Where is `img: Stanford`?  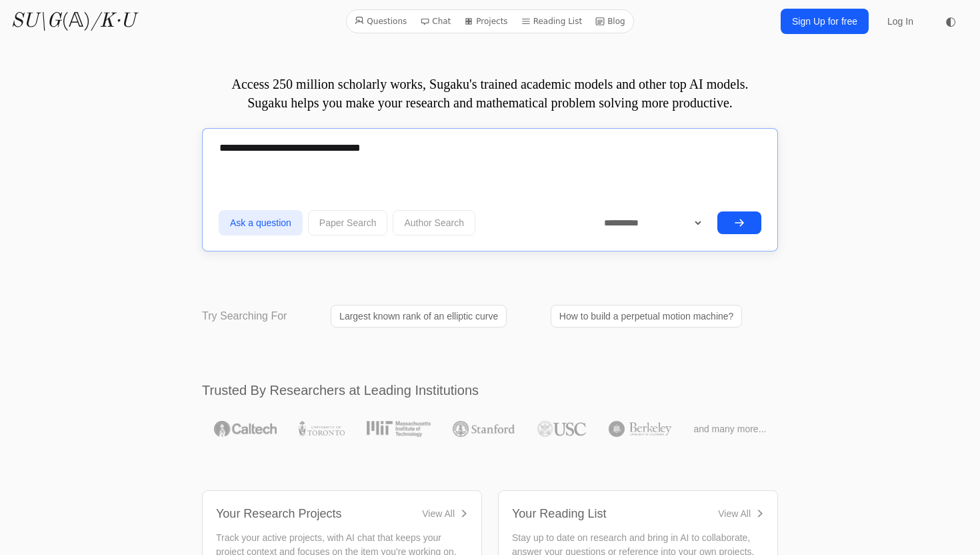 img: Stanford is located at coordinates (483, 429).